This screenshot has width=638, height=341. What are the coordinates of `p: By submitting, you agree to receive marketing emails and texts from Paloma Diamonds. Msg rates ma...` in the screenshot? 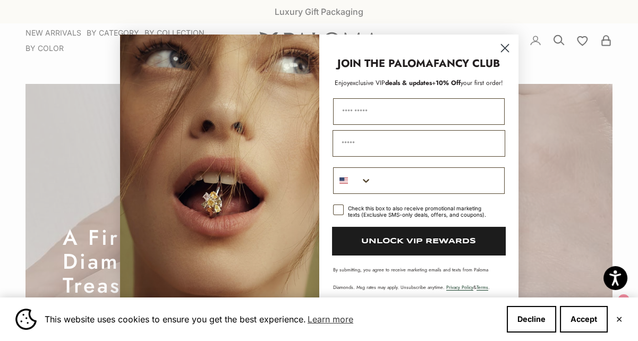 It's located at (418, 278).